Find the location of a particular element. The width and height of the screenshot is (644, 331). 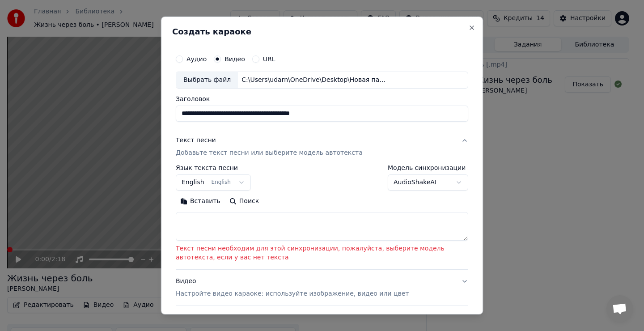

p: Текст песни необходим для этой синхронизации, пожалуйста, выберите модель автотекста, если у вас ... is located at coordinates (322, 253).